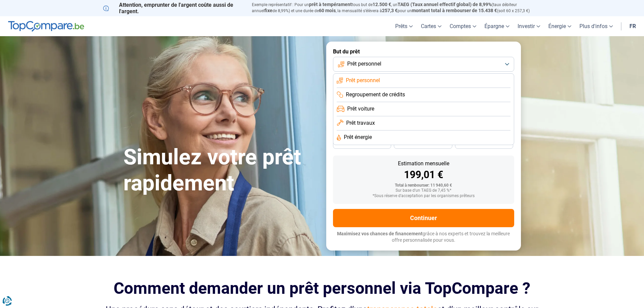  What do you see at coordinates (423, 51) in the screenshot?
I see `label: But du prêt` at bounding box center [423, 51].